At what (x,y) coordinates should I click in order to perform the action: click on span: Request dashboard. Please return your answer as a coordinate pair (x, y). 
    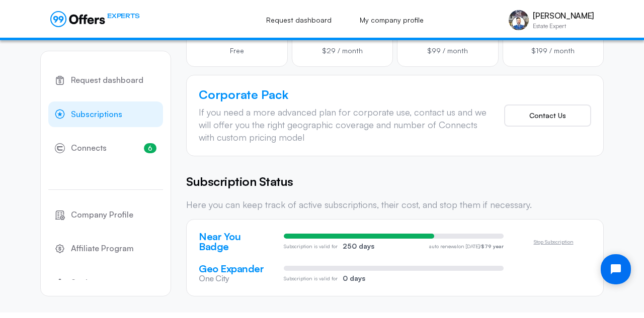
    Looking at the image, I should click on (107, 80).